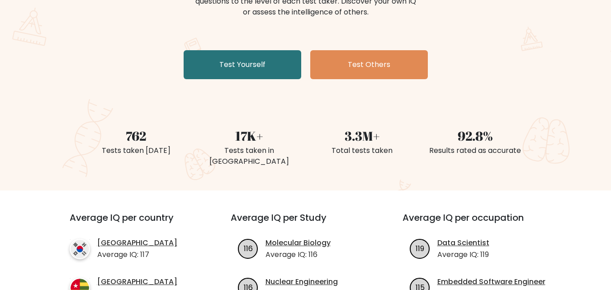  I want to click on h3: Average IQ per Study, so click(306, 223).